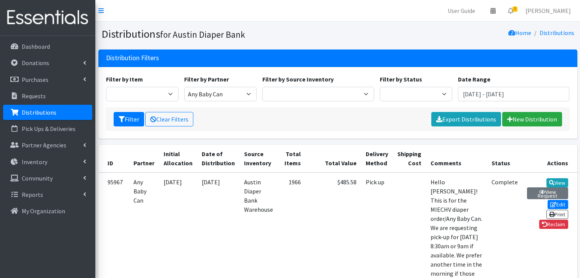  What do you see at coordinates (218, 159) in the screenshot?
I see `th: Date of Distribution` at bounding box center [218, 159].